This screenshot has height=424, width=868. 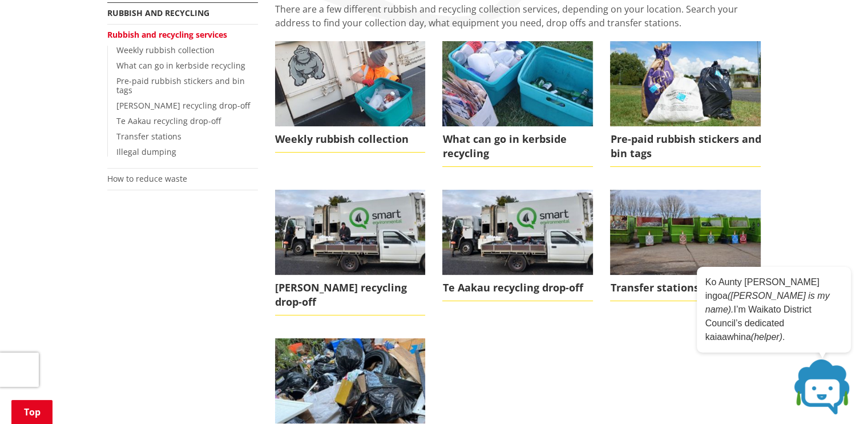 What do you see at coordinates (350, 140) in the screenshot?
I see `span: Weekly rubbish collection` at bounding box center [350, 140].